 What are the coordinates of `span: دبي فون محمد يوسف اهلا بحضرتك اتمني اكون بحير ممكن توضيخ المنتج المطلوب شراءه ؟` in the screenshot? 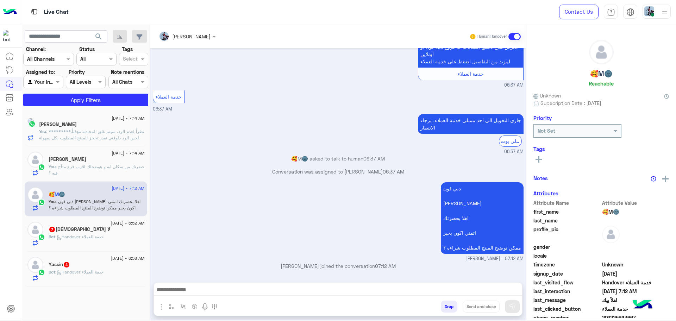 It's located at (94, 205).